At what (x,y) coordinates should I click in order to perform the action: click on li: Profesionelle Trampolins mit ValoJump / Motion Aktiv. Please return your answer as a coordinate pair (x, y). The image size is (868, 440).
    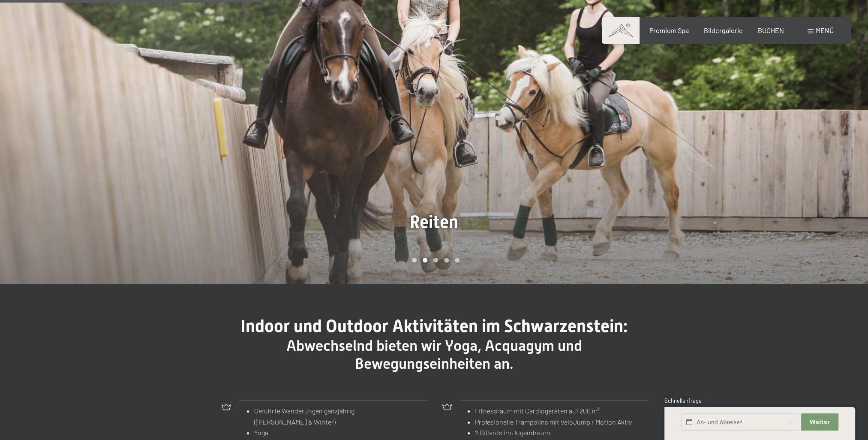
    Looking at the image, I should click on (558, 422).